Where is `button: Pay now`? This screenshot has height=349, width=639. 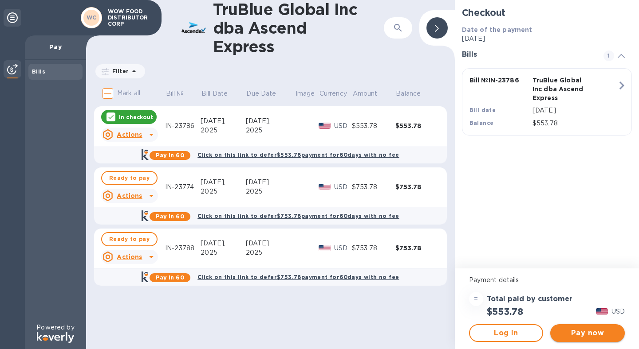 button: Pay now is located at coordinates (587, 334).